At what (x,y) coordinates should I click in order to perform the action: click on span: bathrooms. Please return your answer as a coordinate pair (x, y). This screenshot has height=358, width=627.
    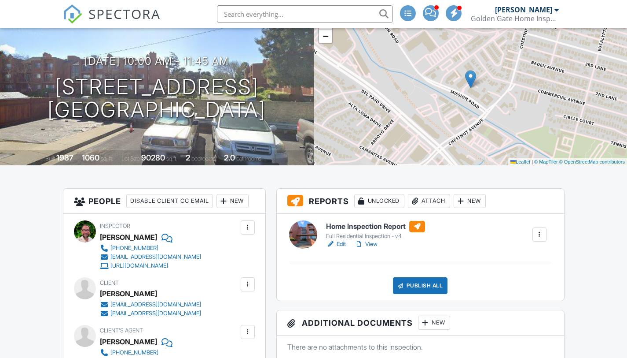
    Looking at the image, I should click on (249, 158).